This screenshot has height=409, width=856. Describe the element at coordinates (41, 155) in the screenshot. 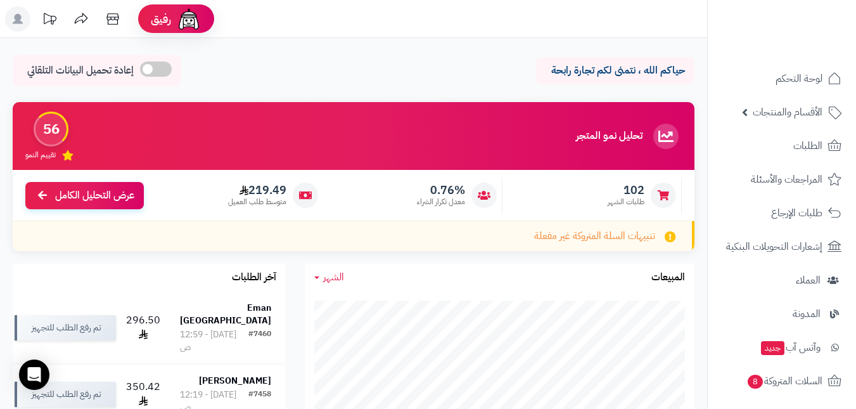

I see `span: تقييم النمو` at that location.